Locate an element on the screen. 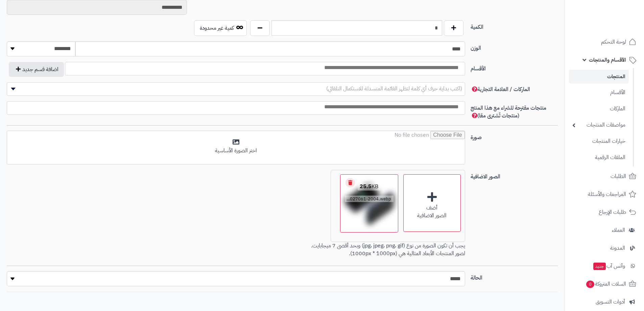 This screenshot has height=311, width=644. span: 0 is located at coordinates (590, 284).